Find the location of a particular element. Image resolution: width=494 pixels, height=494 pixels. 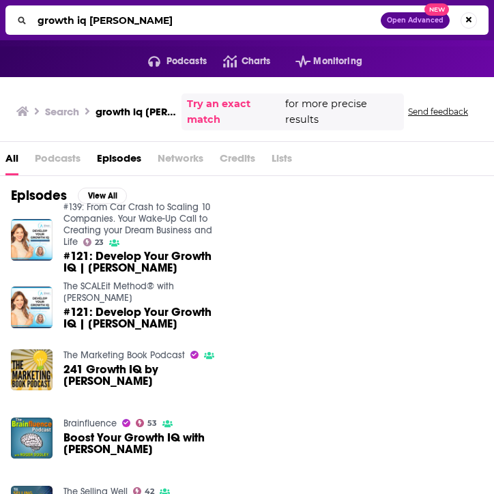

span: Open Advanced is located at coordinates (415, 20).